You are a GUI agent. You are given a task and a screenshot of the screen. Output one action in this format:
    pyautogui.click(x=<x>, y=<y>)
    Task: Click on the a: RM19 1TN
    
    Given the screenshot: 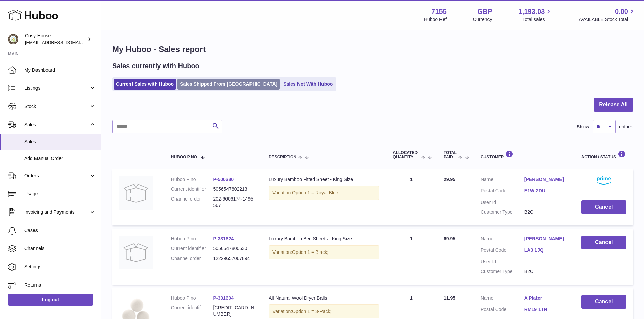 What is the action you would take?
    pyautogui.click(x=546, y=309)
    